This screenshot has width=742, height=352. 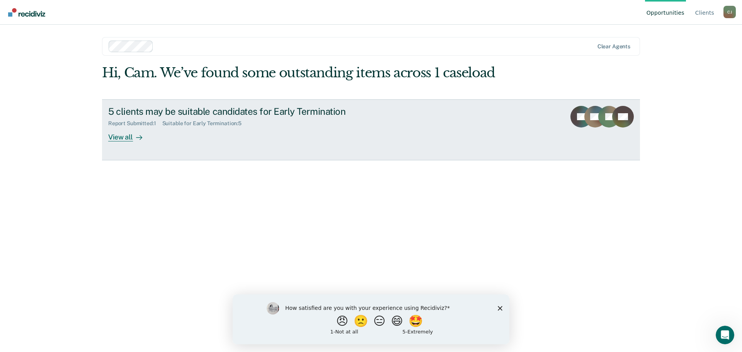 What do you see at coordinates (110, 27) in the screenshot?
I see `button: 1` at bounding box center [110, 27].